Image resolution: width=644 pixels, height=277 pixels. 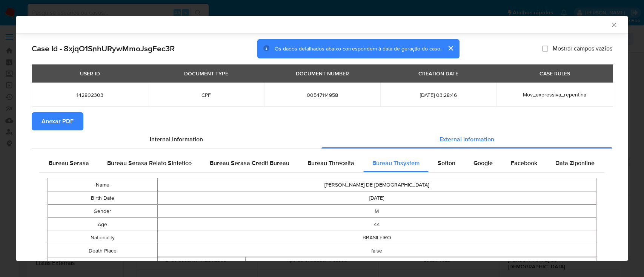 What do you see at coordinates (322, 74) in the screenshot?
I see `div: DOCUMENT NUMBER` at bounding box center [322, 74].